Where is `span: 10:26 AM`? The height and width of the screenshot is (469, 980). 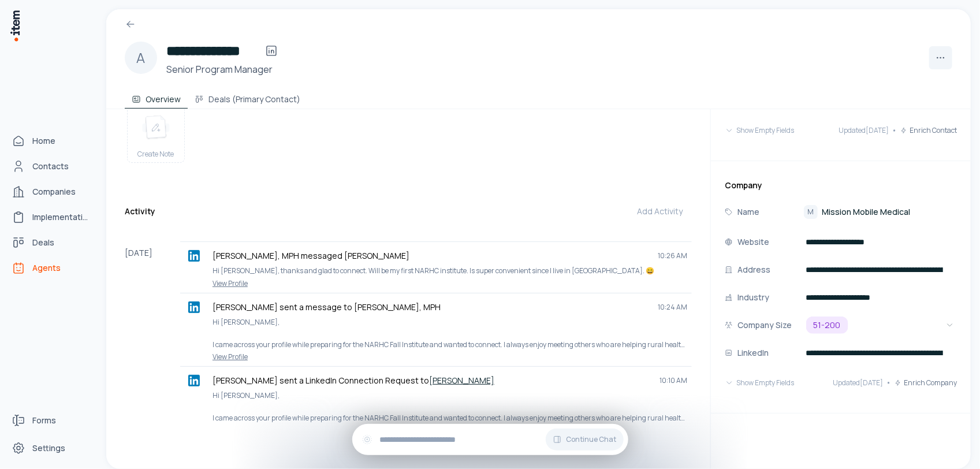 span: 10:26 AM is located at coordinates (673, 256).